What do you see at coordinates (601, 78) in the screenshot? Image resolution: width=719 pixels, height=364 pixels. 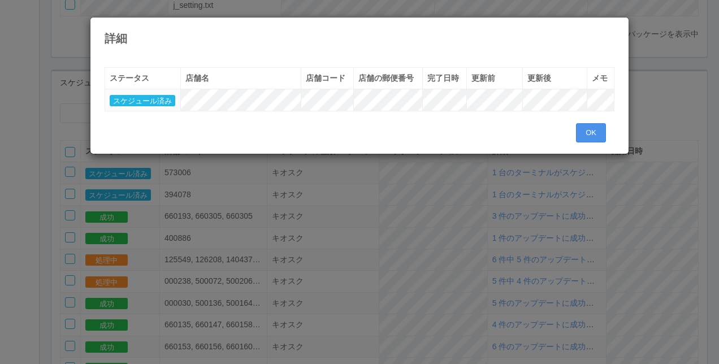 I see `div: メモ` at bounding box center [601, 78].